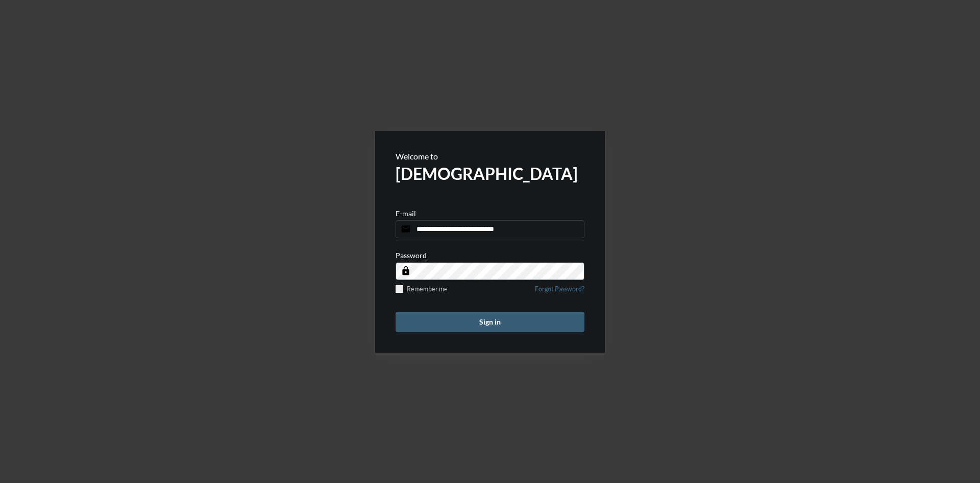 This screenshot has width=980, height=483. What do you see at coordinates (559, 292) in the screenshot?
I see `a: Forgot Password?` at bounding box center [559, 292].